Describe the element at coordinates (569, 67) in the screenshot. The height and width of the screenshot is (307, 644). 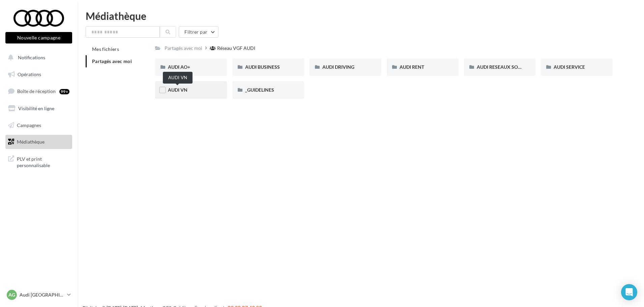
I see `span: AUDI SERVICE` at that location.